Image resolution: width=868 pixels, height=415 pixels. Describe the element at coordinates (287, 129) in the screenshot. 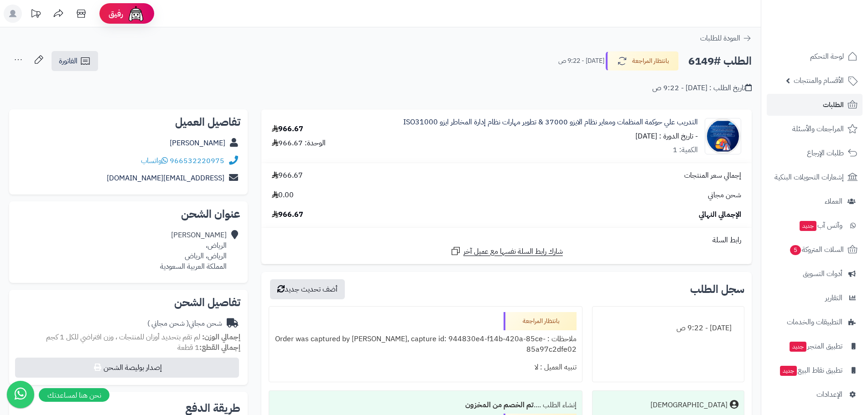

I see `div: 966.67` at that location.